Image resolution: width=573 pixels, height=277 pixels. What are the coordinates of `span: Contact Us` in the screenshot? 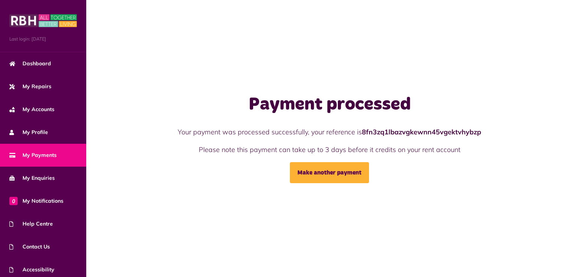 It's located at (30, 246).